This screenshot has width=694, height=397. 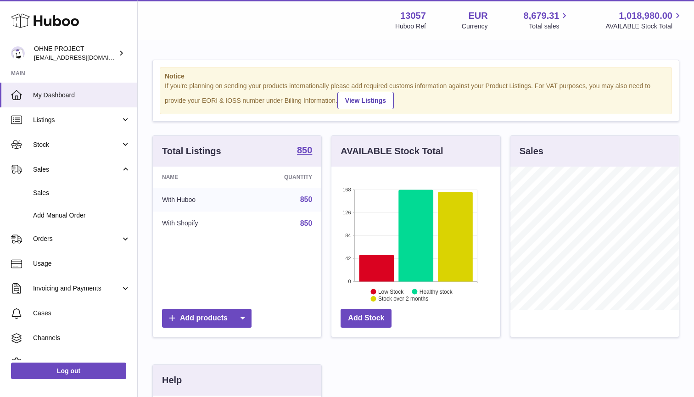 What do you see at coordinates (82, 313) in the screenshot?
I see `span: Cases` at bounding box center [82, 313].